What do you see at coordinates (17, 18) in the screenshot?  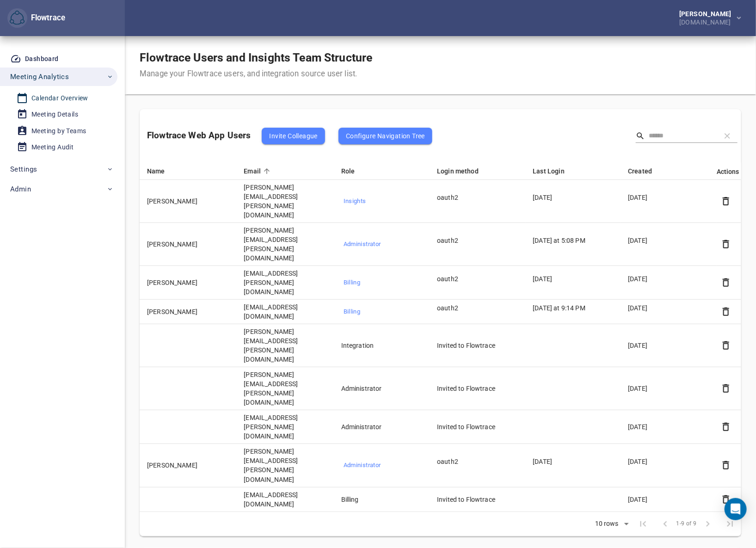 I see `button: Flowtrace` at bounding box center [17, 18].